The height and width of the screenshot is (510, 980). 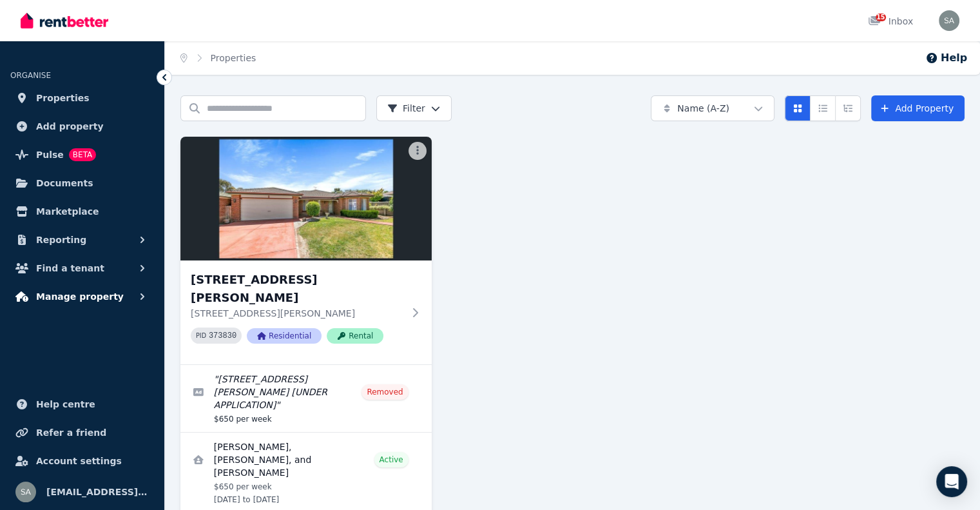 What do you see at coordinates (70, 126) in the screenshot?
I see `span: Add property` at bounding box center [70, 126].